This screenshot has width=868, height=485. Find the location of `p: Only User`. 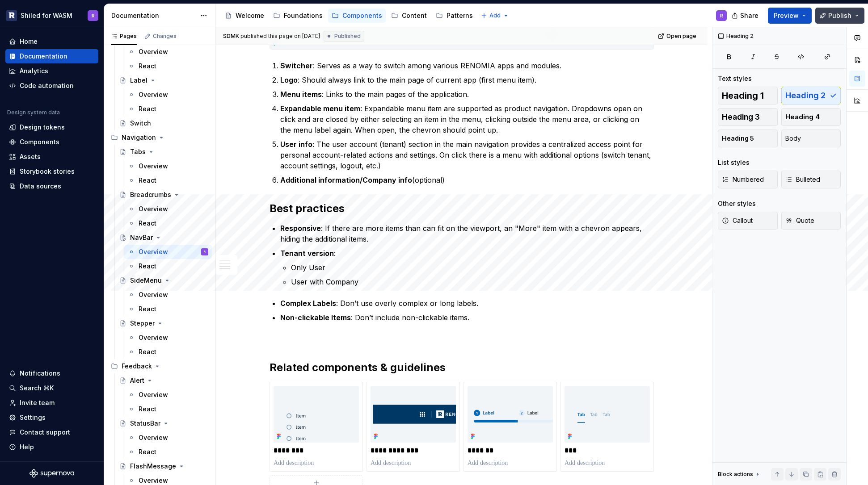

p: Only User is located at coordinates (473, 267).